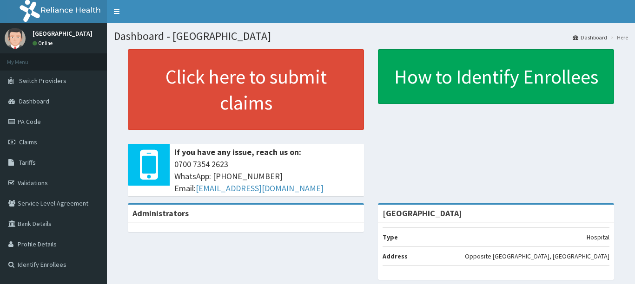 This screenshot has height=284, width=635. Describe the element at coordinates (28, 142) in the screenshot. I see `span: Claims` at that location.